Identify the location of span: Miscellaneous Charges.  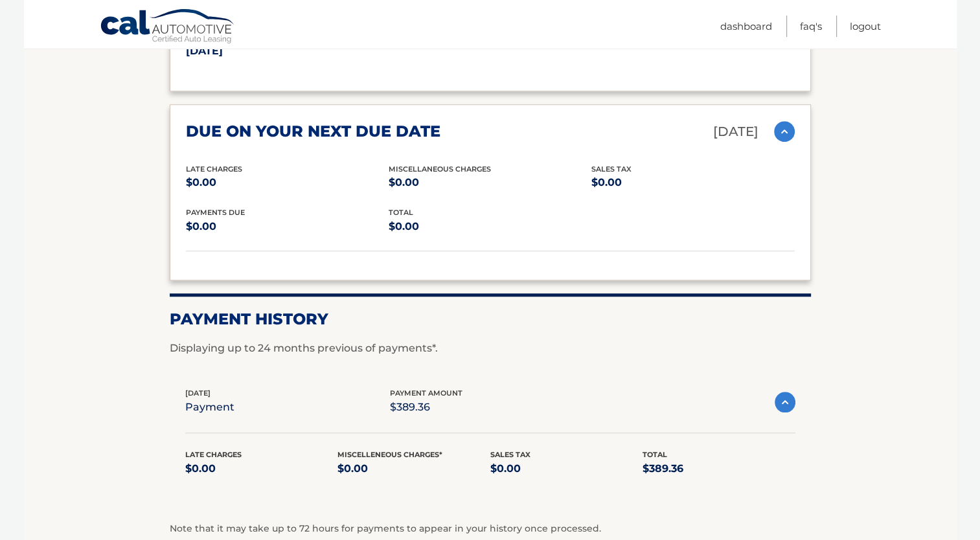
(440, 169).